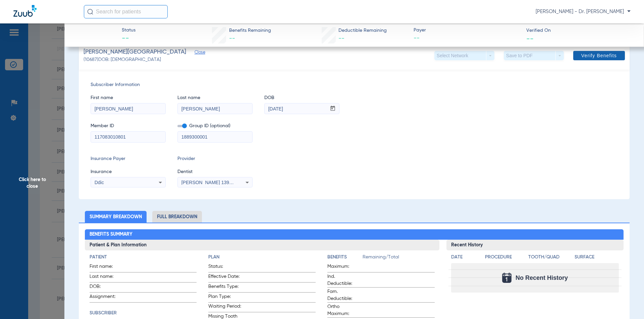  What do you see at coordinates (465, 257) in the screenshot?
I see `h4: Date` at bounding box center [465, 257].